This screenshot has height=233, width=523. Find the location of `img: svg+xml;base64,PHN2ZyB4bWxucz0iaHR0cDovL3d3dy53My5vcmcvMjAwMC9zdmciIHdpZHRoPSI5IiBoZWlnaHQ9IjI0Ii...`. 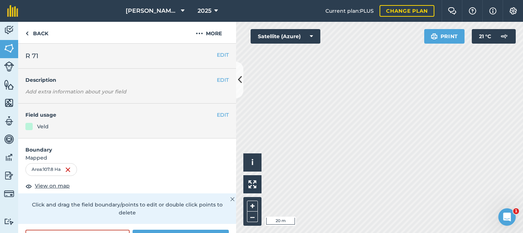

img: svg+xml;base64,PHN2ZyB4bWxucz0iaHR0cDovL3d3dy53My5vcmcvMjAwMC9zdmciIHdpZHRoPSI5IiBoZWlnaHQ9IjI0Ii... is located at coordinates (27, 33).